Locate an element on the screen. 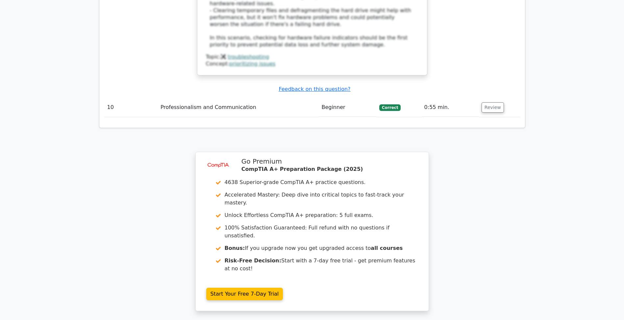 The width and height of the screenshot is (624, 320). td: Professionalism and Communication is located at coordinates (238, 107).